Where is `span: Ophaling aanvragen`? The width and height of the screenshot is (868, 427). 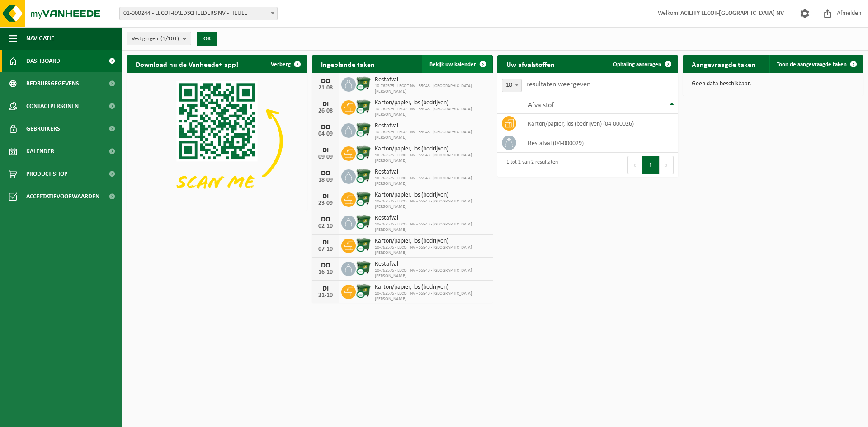
span: Ophaling aanvragen is located at coordinates (637, 64).